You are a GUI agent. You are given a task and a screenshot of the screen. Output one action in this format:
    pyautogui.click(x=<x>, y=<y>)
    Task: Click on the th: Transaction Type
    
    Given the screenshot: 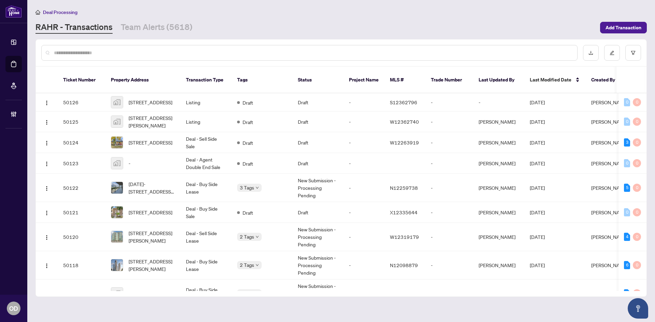 What is the action you would take?
    pyautogui.click(x=206, y=80)
    